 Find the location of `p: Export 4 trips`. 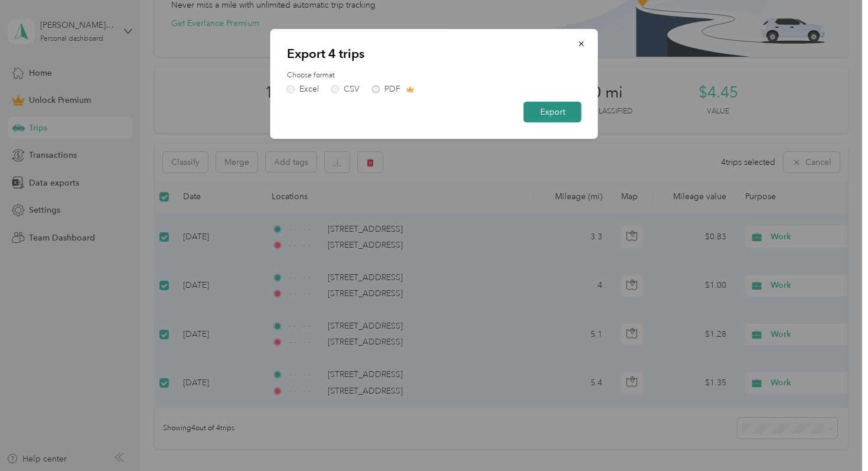

p: Export 4 trips is located at coordinates (434, 54).